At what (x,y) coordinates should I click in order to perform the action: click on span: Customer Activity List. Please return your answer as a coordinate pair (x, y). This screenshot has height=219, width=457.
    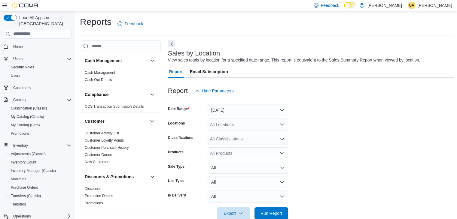
    Looking at the image, I should click on (102, 133).